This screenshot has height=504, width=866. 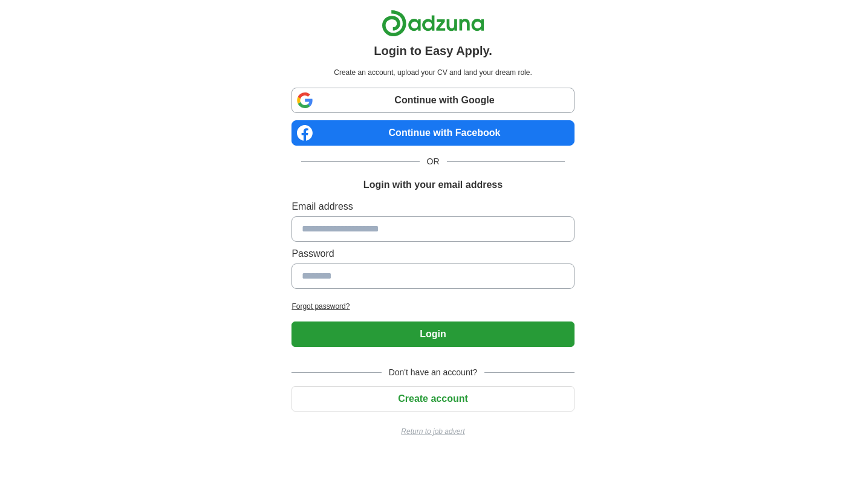 I want to click on span: OR, so click(x=433, y=162).